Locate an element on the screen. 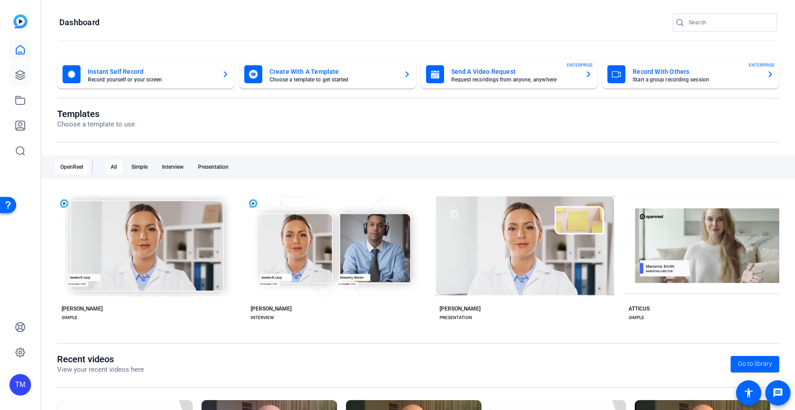 The height and width of the screenshot is (410, 795). mat-card-subtitle: Request recordings from anyone, anywhere is located at coordinates (515, 80).